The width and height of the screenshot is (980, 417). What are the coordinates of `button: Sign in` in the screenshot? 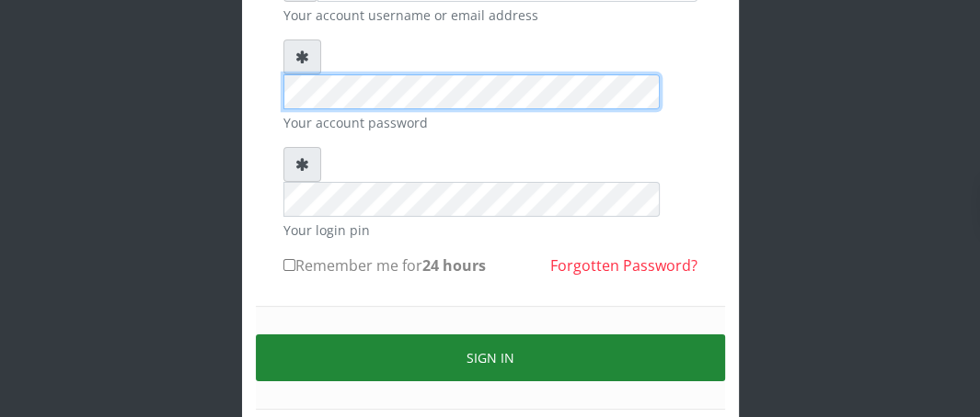 It's located at (490, 357).